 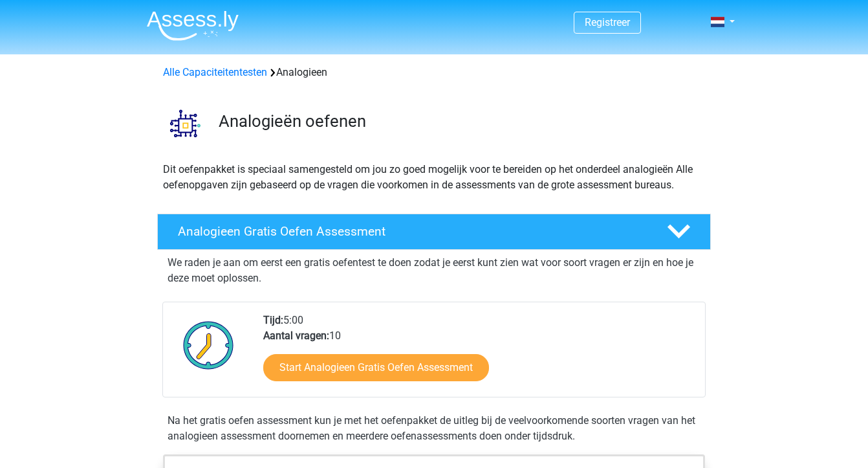 I want to click on b: Aantal vragen:, so click(x=296, y=335).